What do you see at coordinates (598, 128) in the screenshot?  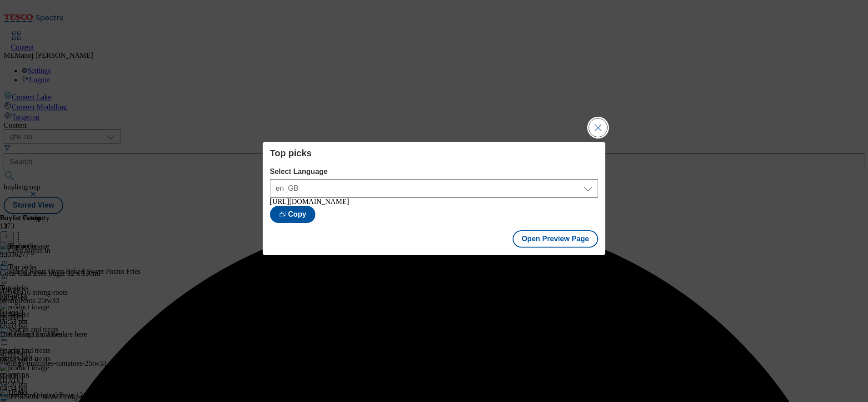 I see `button: Close Modal` at bounding box center [598, 128].